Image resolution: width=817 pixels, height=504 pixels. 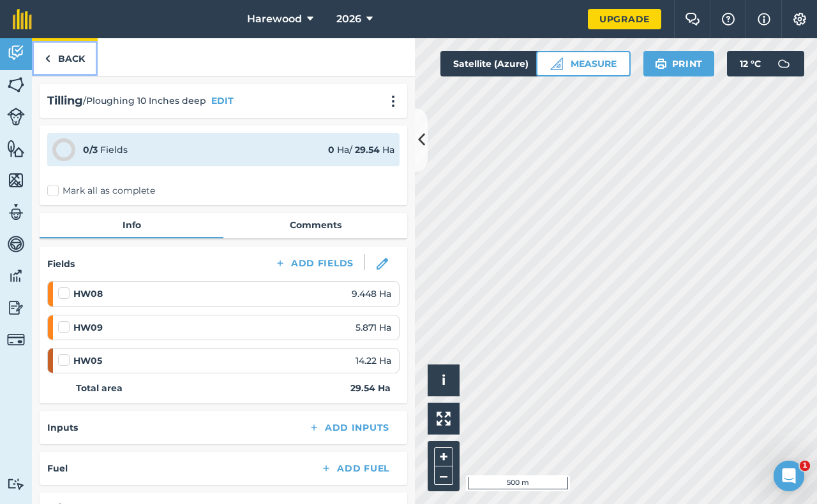 What do you see at coordinates (131, 225) in the screenshot?
I see `a: Info` at bounding box center [131, 225].